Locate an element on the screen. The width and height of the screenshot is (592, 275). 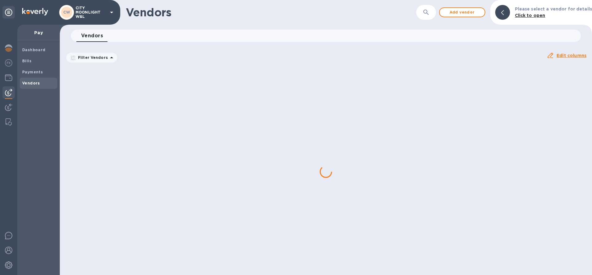
b: Click to open is located at coordinates (530, 15).